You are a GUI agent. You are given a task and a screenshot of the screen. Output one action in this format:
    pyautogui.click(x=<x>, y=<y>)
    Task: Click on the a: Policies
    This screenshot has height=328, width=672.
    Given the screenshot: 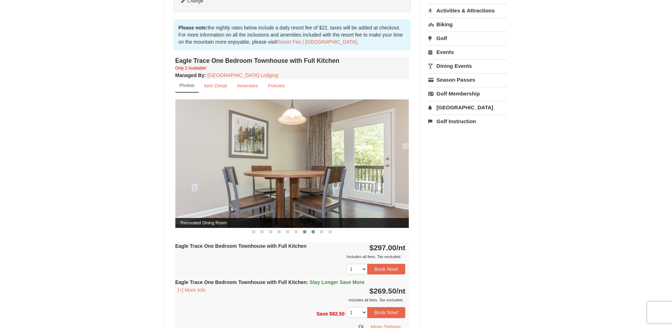 What is the action you would take?
    pyautogui.click(x=276, y=85)
    